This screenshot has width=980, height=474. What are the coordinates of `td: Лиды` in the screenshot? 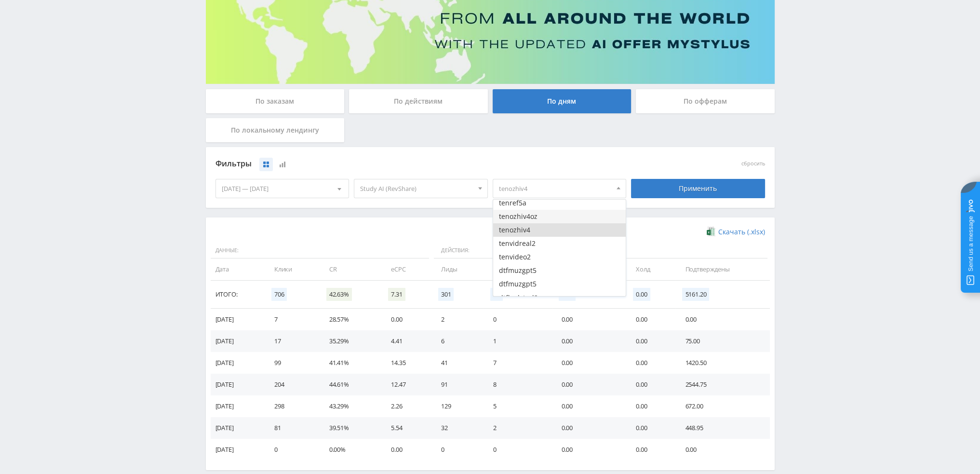 It's located at (458, 269).